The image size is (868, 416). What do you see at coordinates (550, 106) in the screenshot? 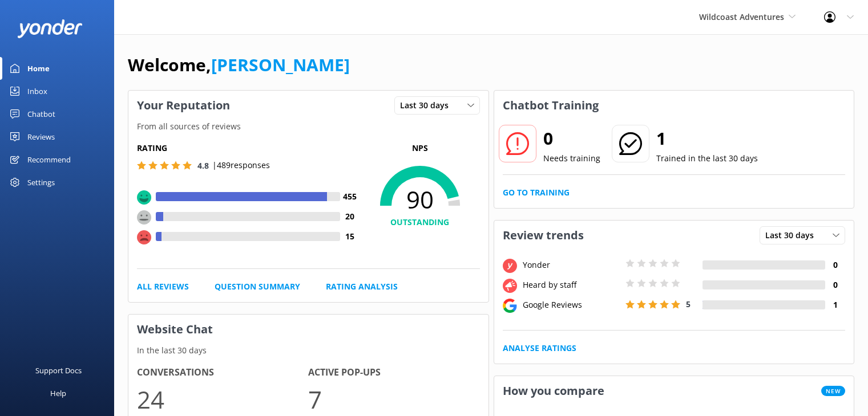
I see `h3: Chatbot Training` at bounding box center [550, 106].